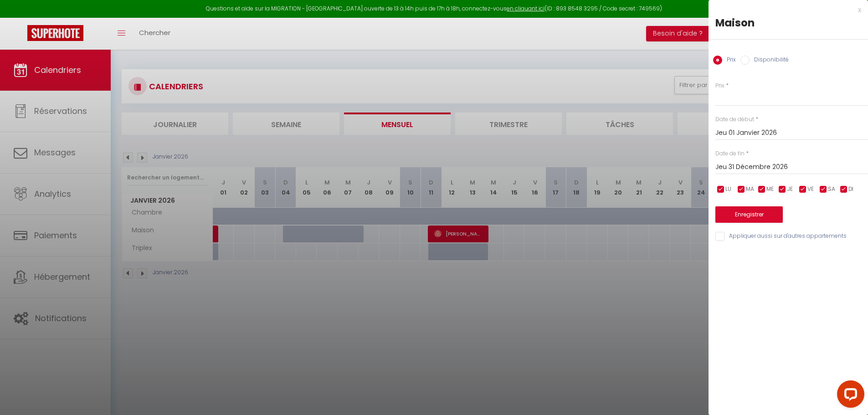 Image resolution: width=868 pixels, height=415 pixels. I want to click on span: LU, so click(728, 189).